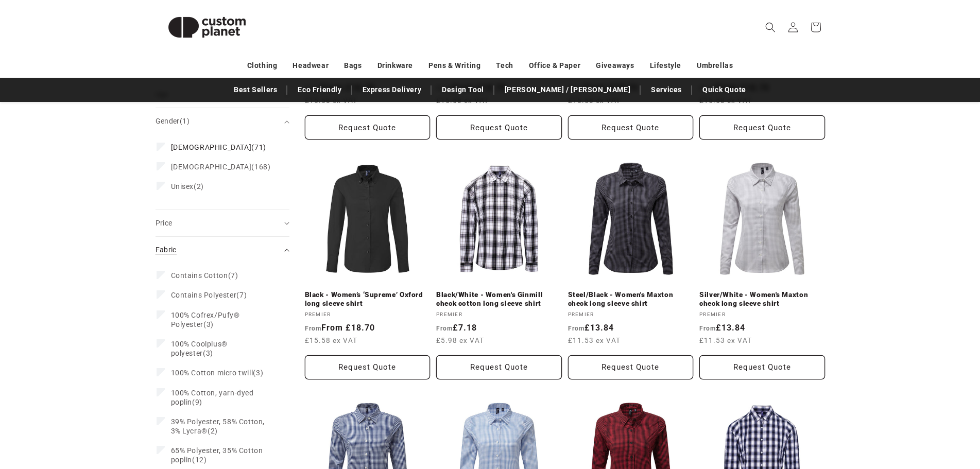 The height and width of the screenshot is (469, 980). What do you see at coordinates (893, 414) in the screenshot?
I see `div: Chat Widget` at bounding box center [893, 414].